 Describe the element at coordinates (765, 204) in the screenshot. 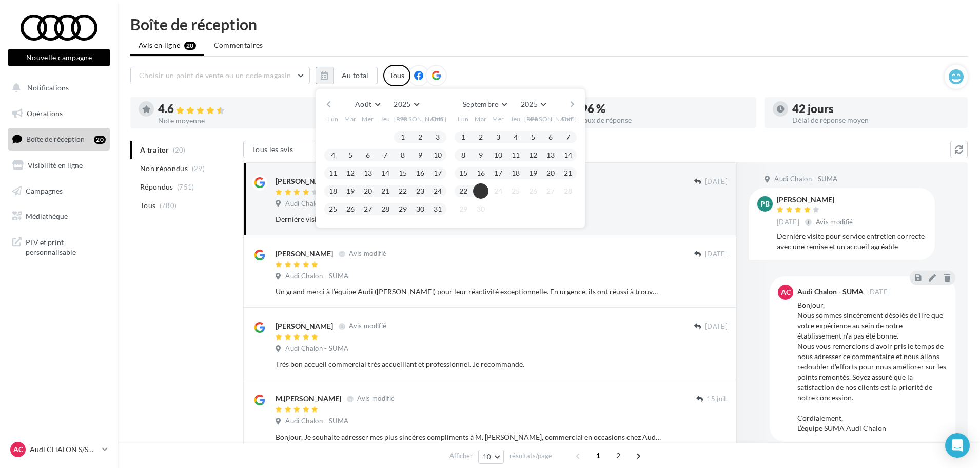

I see `span: PB` at that location.